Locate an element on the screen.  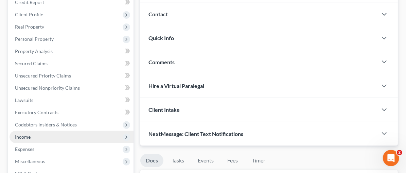
a: Property Analysis is located at coordinates (71, 51).